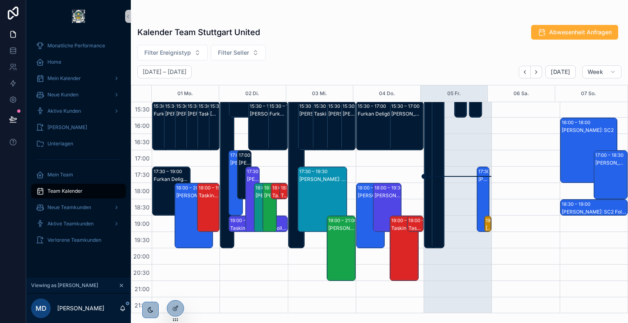 Image resolution: width=628 pixels, height=323 pixels. I want to click on button: 02 Di., so click(252, 94).